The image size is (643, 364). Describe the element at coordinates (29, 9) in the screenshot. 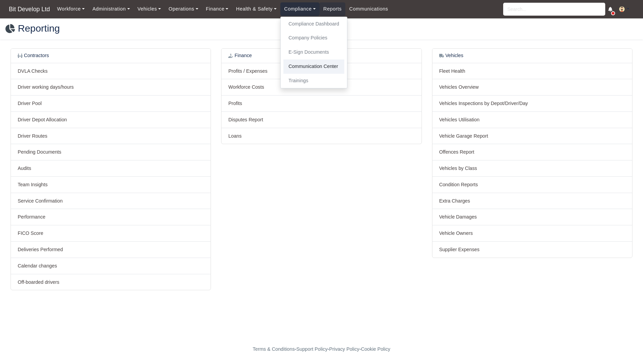

I see `span: Bit Develop Ltd` at that location.